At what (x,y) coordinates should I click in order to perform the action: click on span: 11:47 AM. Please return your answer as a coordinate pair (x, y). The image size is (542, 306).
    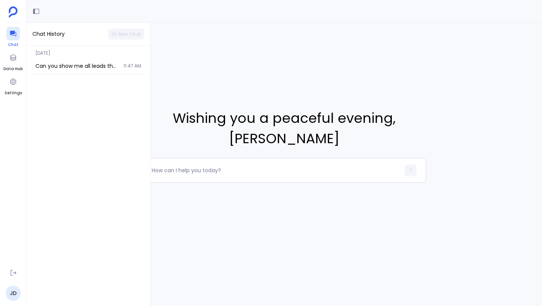
    Looking at the image, I should click on (132, 66).